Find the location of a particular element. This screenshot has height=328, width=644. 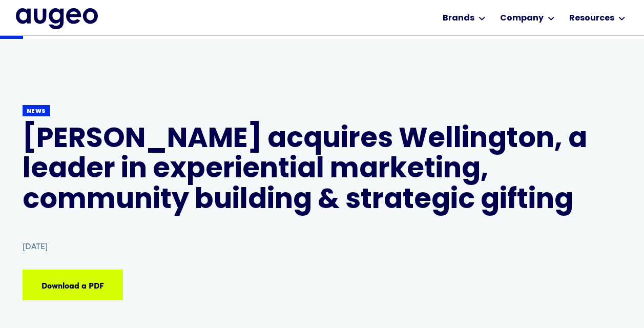

img: Augeo's full logo in midnight blue. is located at coordinates (57, 18).